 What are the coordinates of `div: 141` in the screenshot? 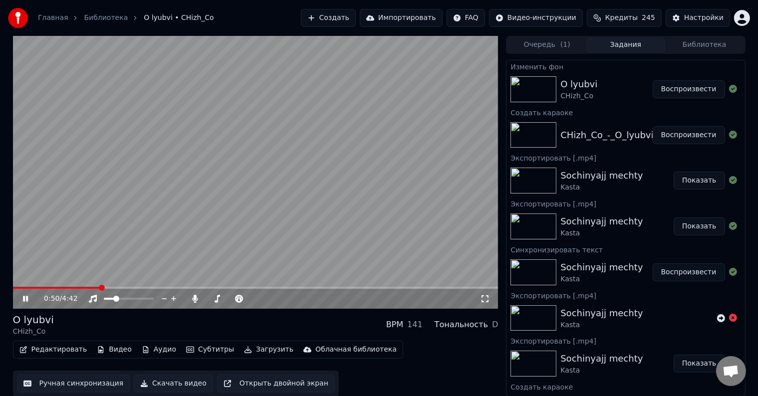 It's located at (415, 325).